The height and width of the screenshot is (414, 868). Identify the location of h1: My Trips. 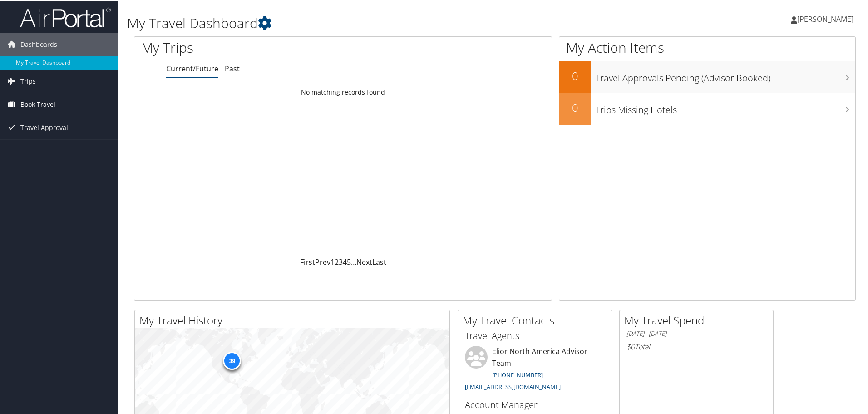
(256, 47).